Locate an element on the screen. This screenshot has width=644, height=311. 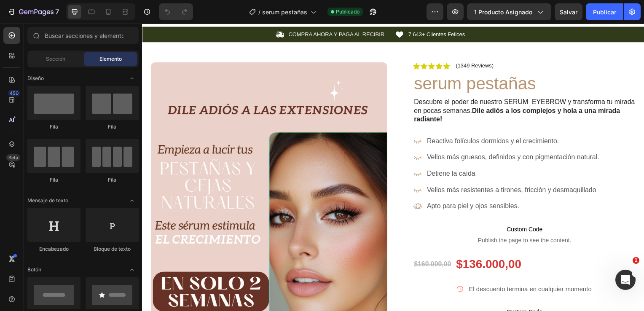
input: Buscar secciones y elementos is located at coordinates (83, 35).